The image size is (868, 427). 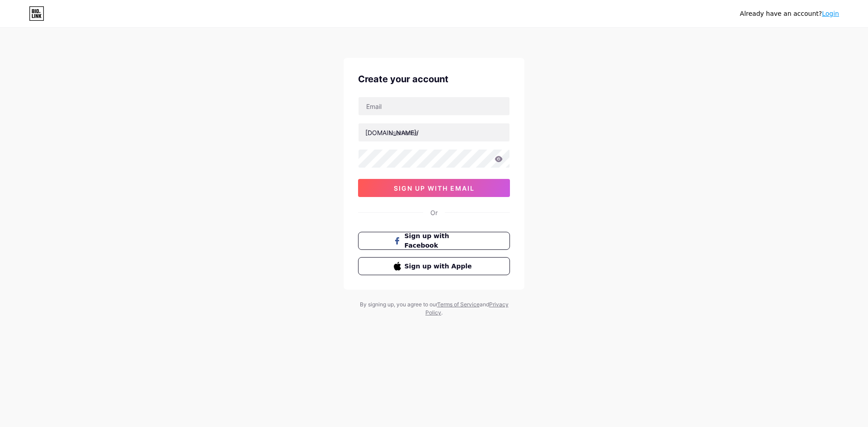 I want to click on button: Sign up with Apple, so click(x=434, y=267).